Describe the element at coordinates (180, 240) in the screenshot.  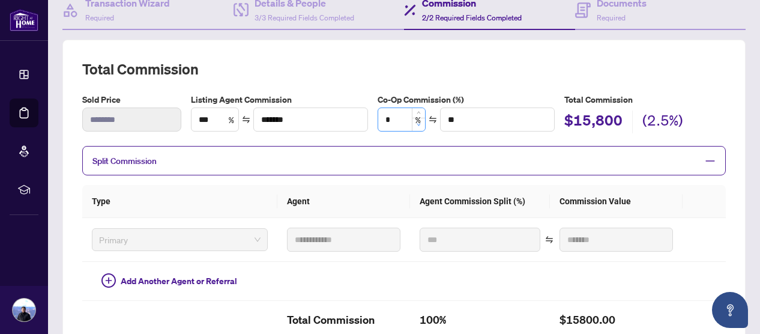
I see `span: Primary` at that location.